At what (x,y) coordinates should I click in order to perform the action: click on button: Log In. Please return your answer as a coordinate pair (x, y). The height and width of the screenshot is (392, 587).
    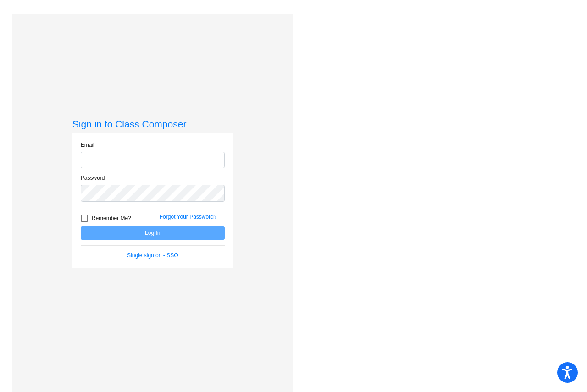
    Looking at the image, I should click on (152, 233).